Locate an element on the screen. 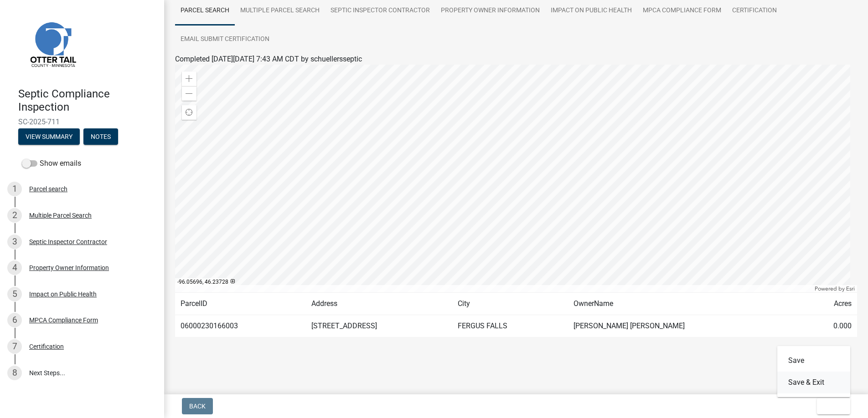  div: 8 is located at coordinates (14, 373).